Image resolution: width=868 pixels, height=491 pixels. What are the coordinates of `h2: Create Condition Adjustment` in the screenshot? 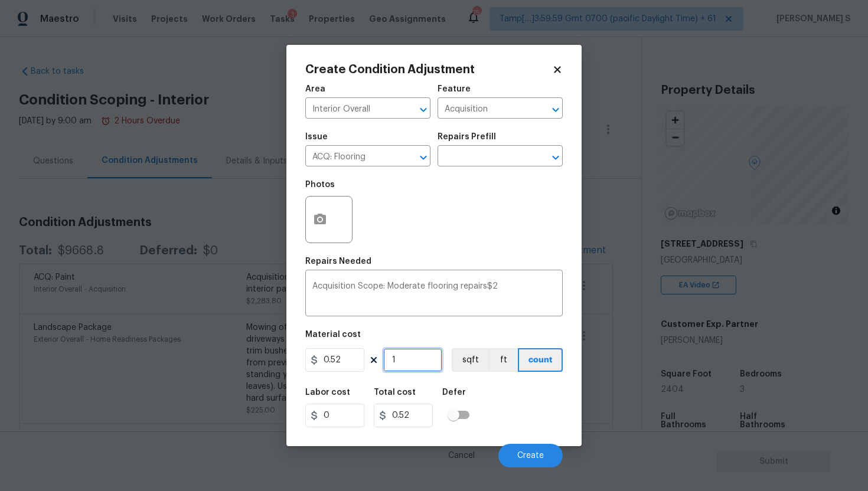 It's located at (429, 69).